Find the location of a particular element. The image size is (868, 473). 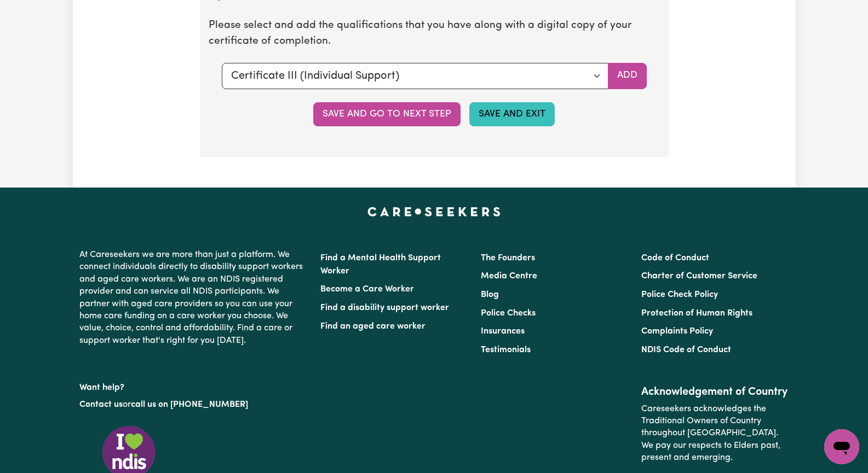

p: or is located at coordinates (194, 405).